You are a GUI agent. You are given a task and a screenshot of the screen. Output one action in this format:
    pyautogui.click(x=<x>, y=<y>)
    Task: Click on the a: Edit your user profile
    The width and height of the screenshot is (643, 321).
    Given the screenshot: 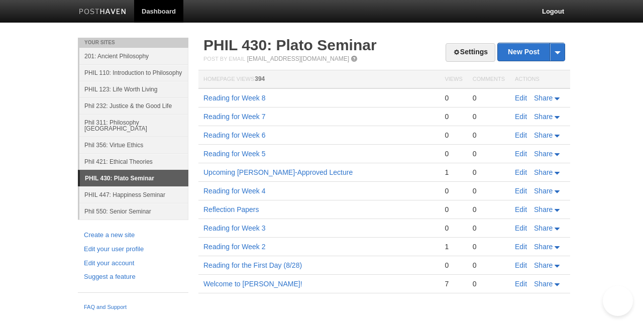 What is the action you would take?
    pyautogui.click(x=133, y=249)
    